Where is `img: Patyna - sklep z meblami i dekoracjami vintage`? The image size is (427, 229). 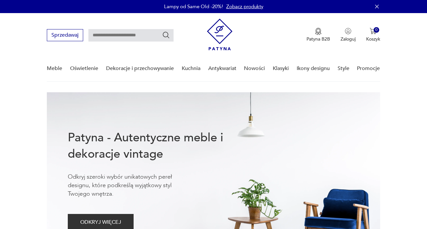
img: Patyna - sklep z meblami i dekoracjami vintage is located at coordinates (220, 34).